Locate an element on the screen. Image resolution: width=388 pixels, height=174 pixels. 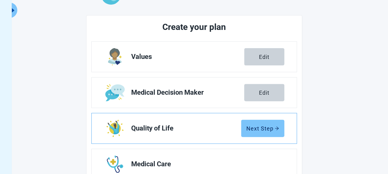
span: Values is located at coordinates (188, 57).